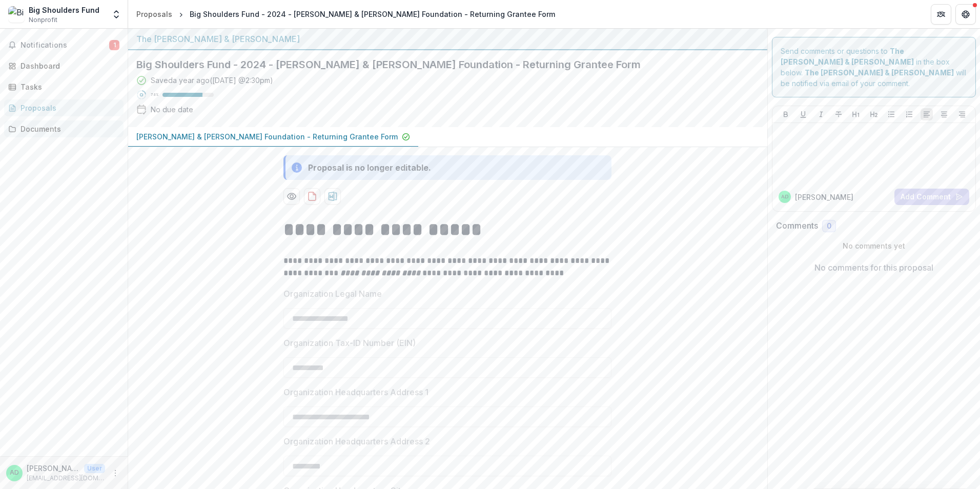 The width and height of the screenshot is (980, 489). I want to click on a: Dashboard, so click(64, 65).